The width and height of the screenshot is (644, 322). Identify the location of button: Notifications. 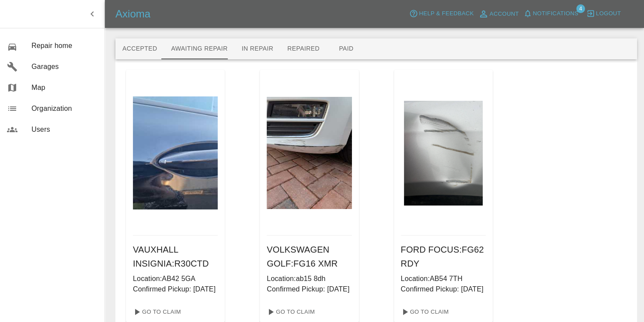
(551, 13).